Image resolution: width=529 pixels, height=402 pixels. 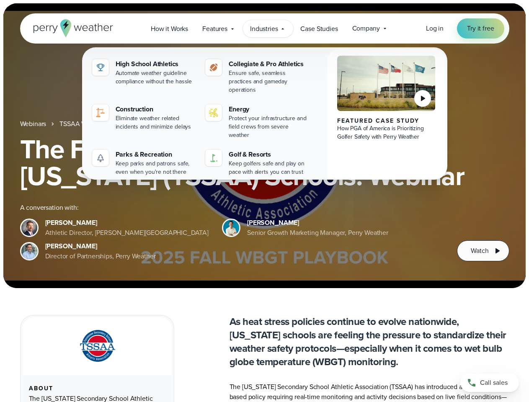 What do you see at coordinates (434, 28) in the screenshot?
I see `span: Log in` at bounding box center [434, 28].